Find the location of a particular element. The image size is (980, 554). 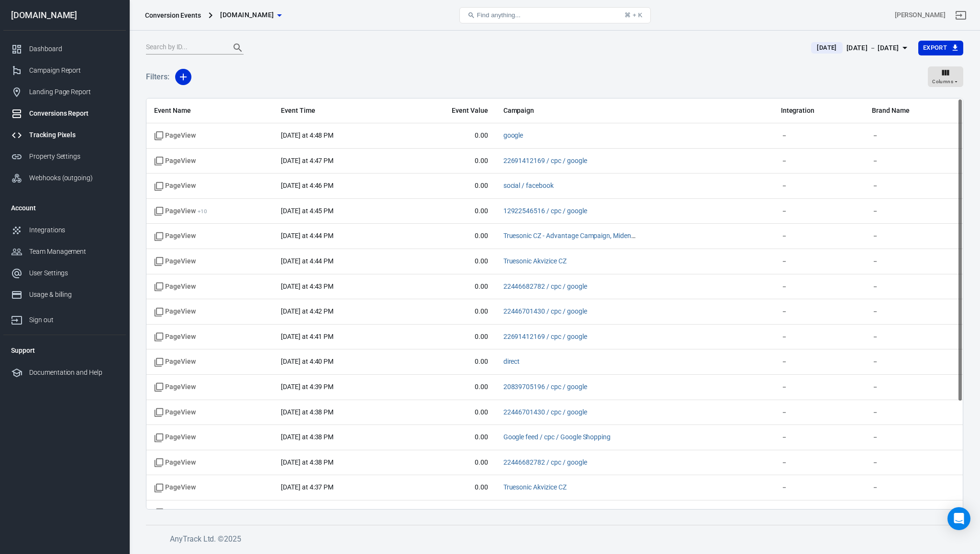

a: Conversions Report is located at coordinates (64, 113).